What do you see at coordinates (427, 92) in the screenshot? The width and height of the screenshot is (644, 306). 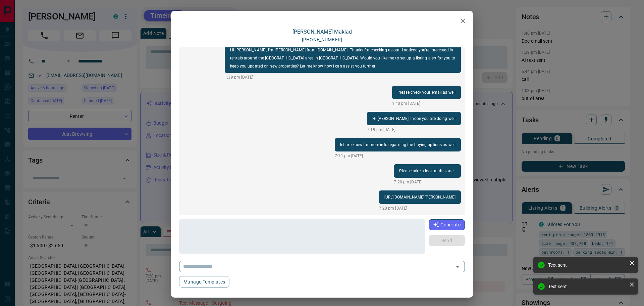 I see `p: Please check your email as well` at bounding box center [427, 92].